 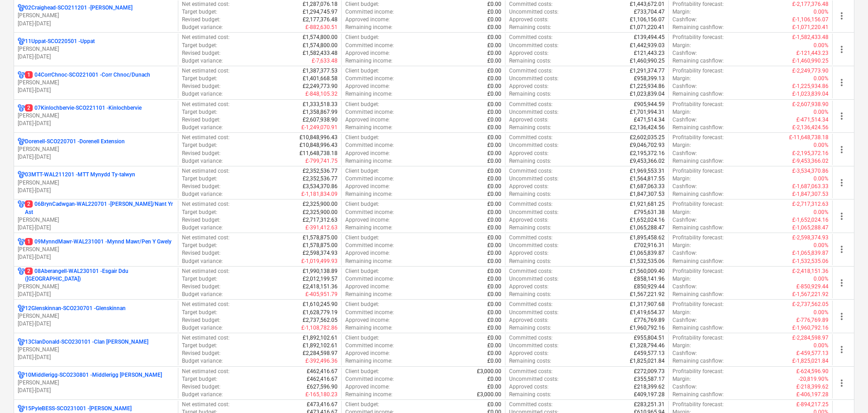 I want to click on p: £-2,249,773.90, so click(x=810, y=71).